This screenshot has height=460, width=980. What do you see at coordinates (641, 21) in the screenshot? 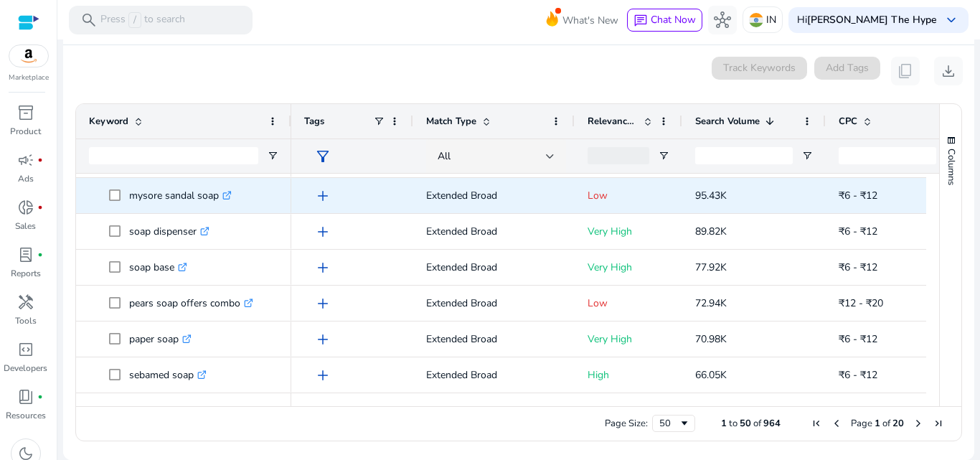
I see `span: chat` at bounding box center [641, 21].